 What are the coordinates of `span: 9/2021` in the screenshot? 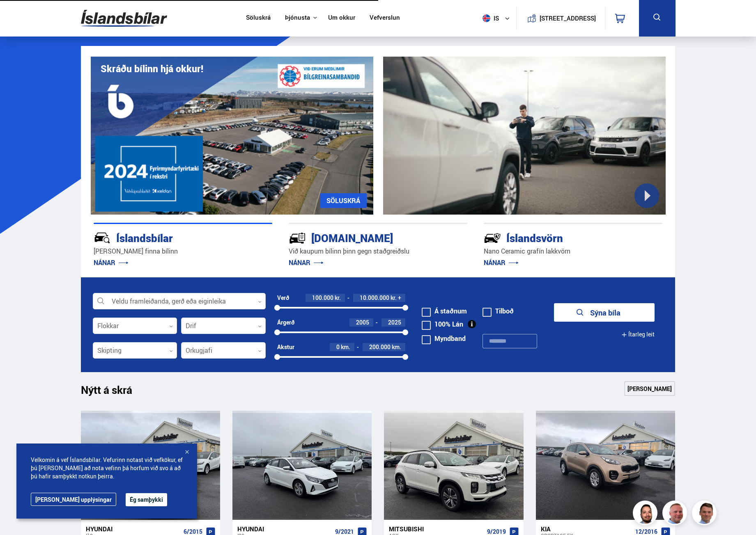 It's located at (344, 532).